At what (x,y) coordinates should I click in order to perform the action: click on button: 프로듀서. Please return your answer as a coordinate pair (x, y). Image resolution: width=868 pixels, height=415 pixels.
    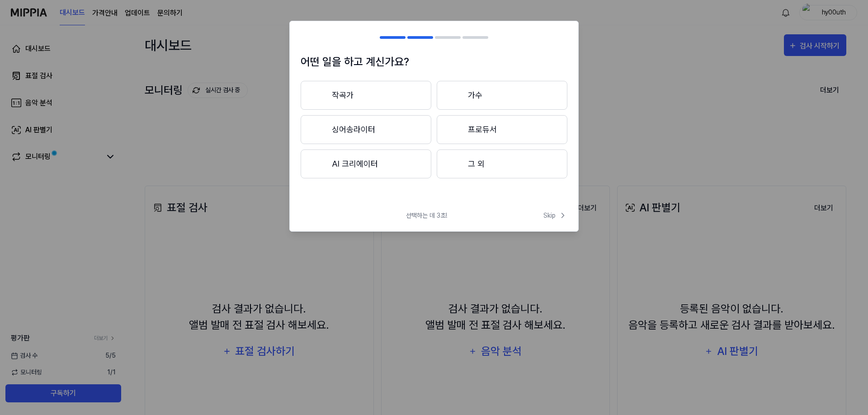
    Looking at the image, I should click on (502, 130).